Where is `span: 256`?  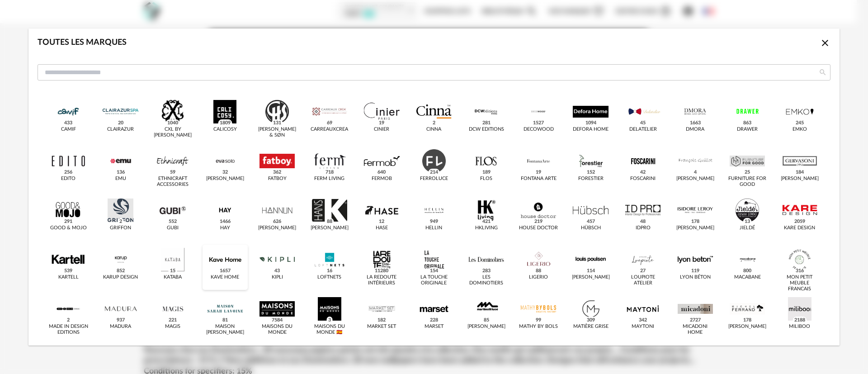 span: 256 is located at coordinates (69, 172).